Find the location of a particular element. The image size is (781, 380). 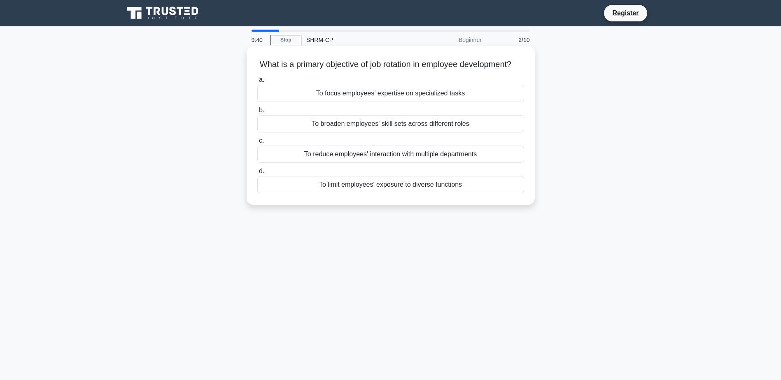

h5: What is a primary objective of job rotation in employee development? is located at coordinates (391, 65).